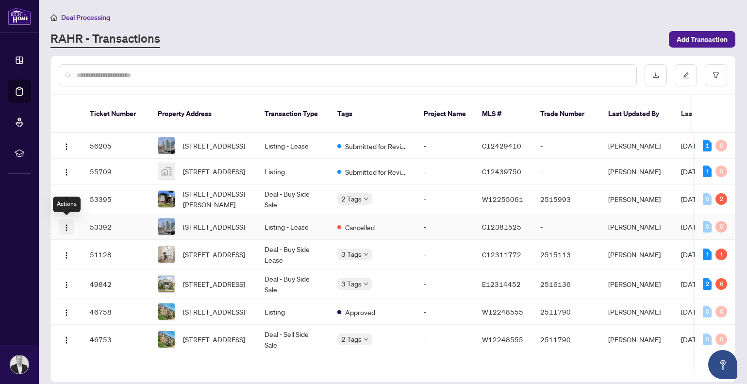 This screenshot has height=384, width=747. What do you see at coordinates (293, 171) in the screenshot?
I see `td: Listing` at bounding box center [293, 171].